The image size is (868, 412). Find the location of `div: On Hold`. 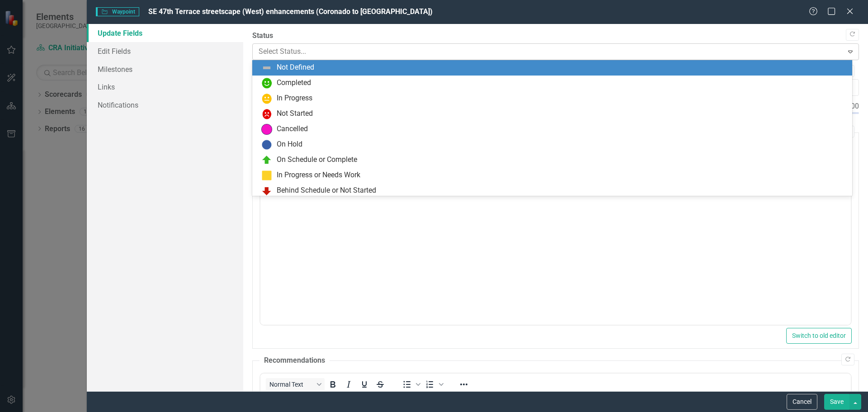

div: On Hold is located at coordinates (289, 144).